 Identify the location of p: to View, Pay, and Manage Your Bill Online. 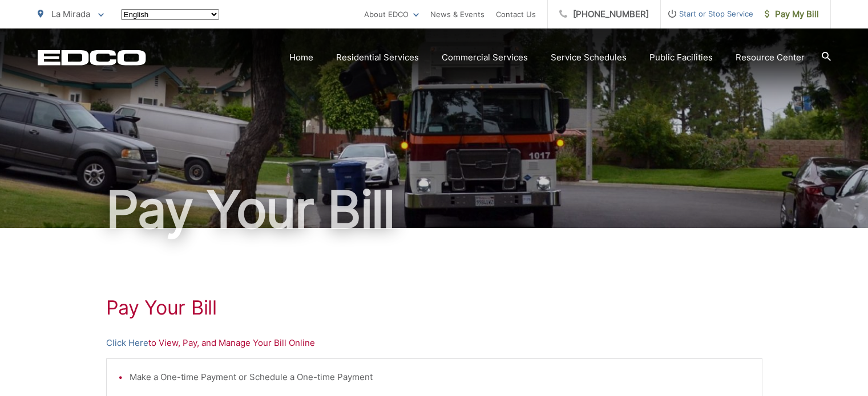
(434, 343).